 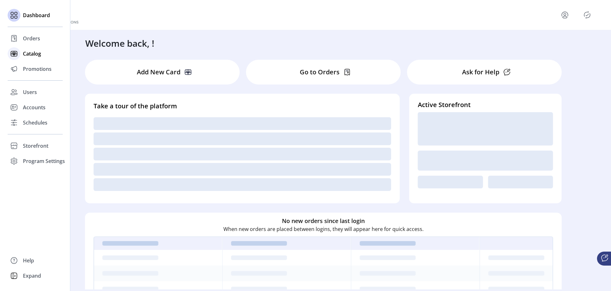 I want to click on span: Help, so click(x=28, y=261).